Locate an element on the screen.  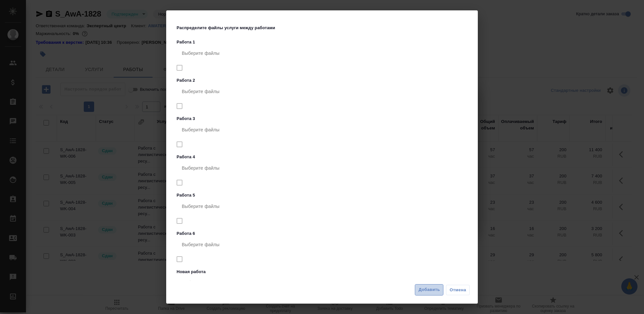
button: Добавить is located at coordinates (430, 290).